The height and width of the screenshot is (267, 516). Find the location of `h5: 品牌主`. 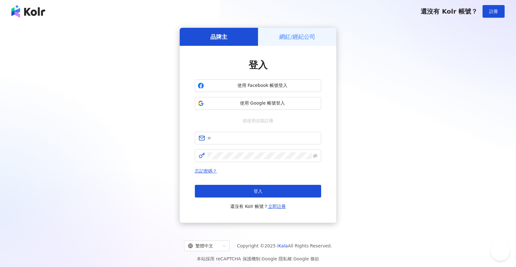

h5: 品牌主 is located at coordinates (219, 37).